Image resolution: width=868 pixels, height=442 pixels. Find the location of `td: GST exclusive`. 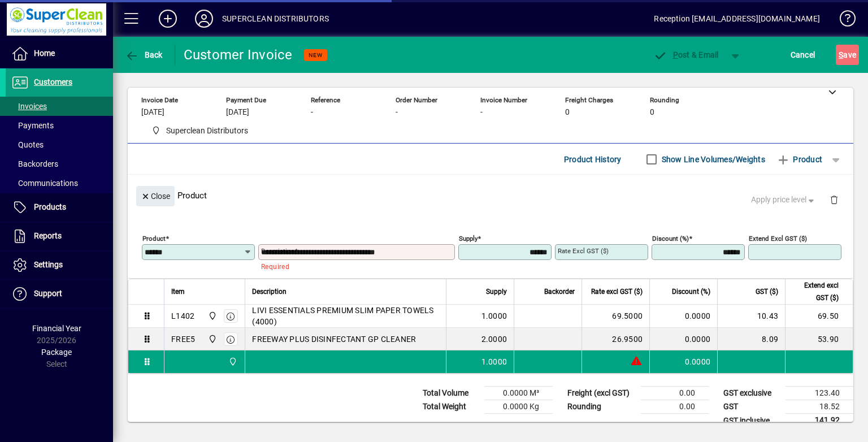

td: GST exclusive is located at coordinates (752, 393).